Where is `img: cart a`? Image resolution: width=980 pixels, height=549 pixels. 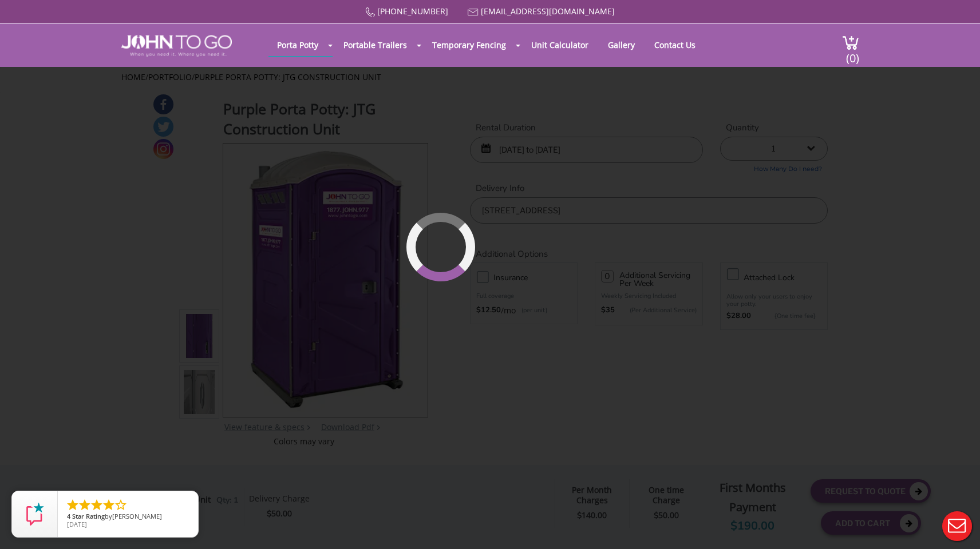
img: cart a is located at coordinates (851, 42).